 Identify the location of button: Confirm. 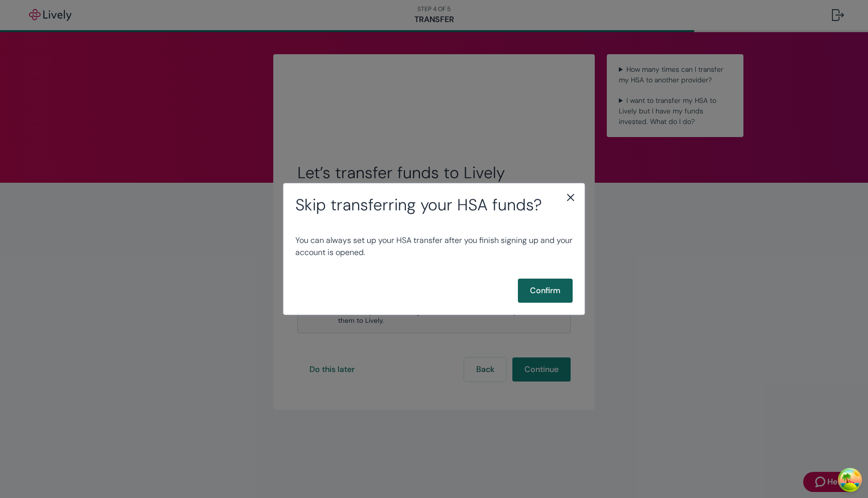
(545, 291).